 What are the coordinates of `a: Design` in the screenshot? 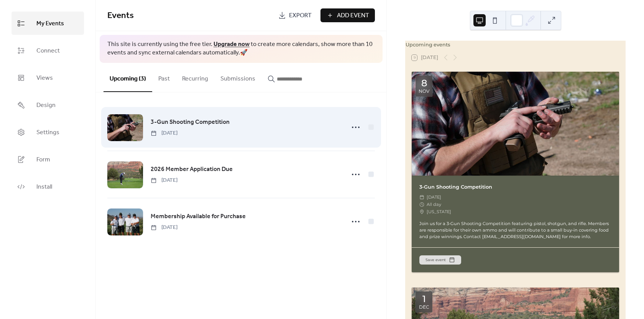 It's located at (48, 104).